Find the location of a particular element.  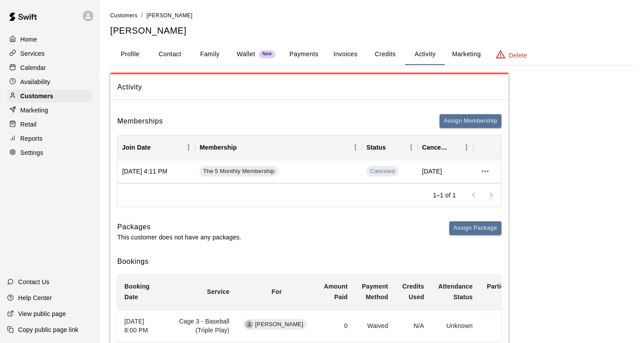

div: Services is located at coordinates (50, 54).